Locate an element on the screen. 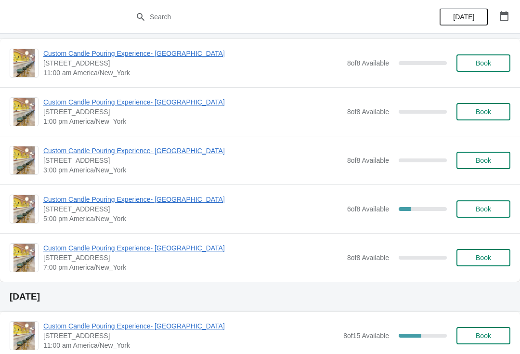 The width and height of the screenshot is (520, 354). span: 3:00 pm America/New_York is located at coordinates (193, 170).